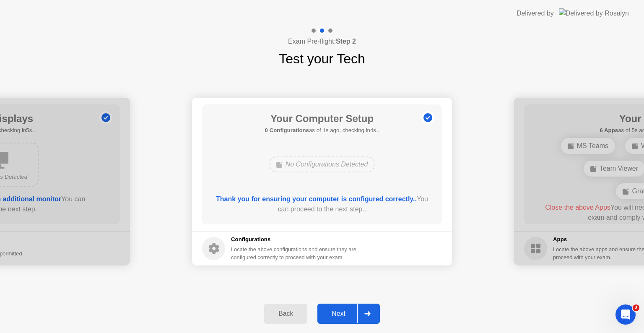 Image resolution: width=644 pixels, height=333 pixels. I want to click on div: Back, so click(285, 314).